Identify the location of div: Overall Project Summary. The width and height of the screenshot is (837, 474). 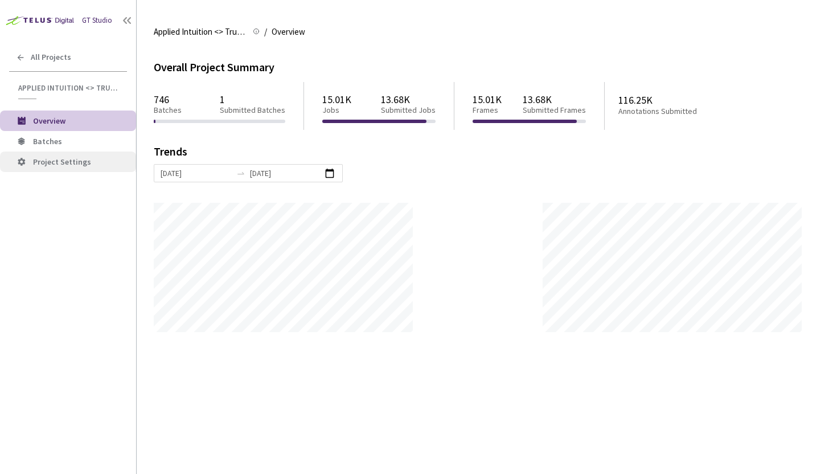
(487, 67).